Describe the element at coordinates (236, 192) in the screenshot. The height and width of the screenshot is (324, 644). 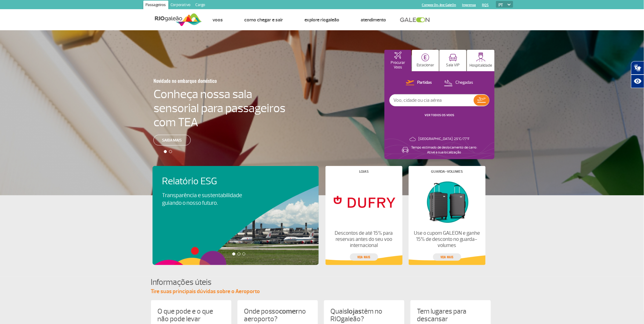
I see `a: Relatório ESGTransparência e sustentabilidade guiando o nosso futuro.` at that location.